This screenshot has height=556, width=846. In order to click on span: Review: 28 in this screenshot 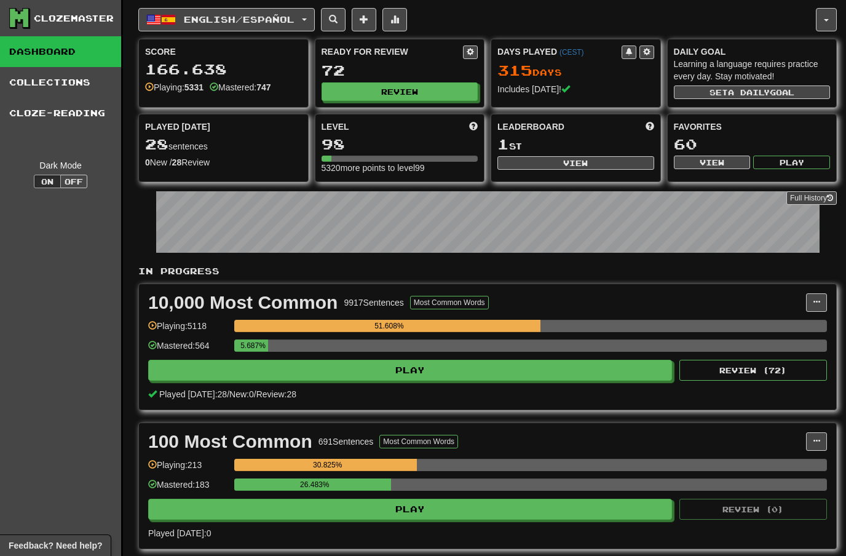, I will do `click(276, 394)`.